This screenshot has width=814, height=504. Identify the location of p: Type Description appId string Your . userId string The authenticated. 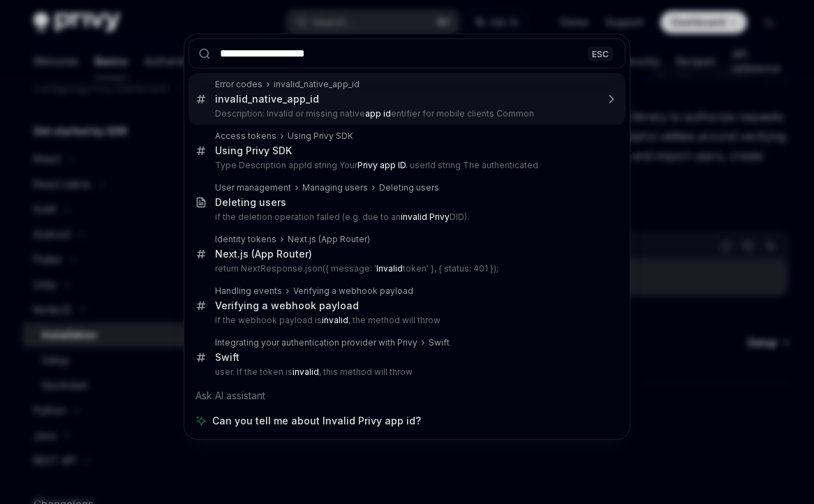
(406, 165).